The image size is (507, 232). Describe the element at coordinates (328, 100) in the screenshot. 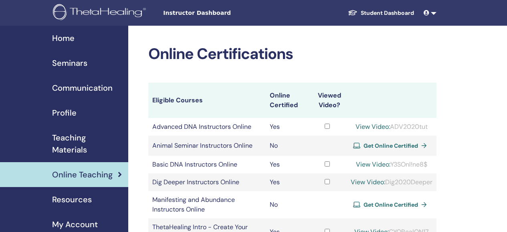

I see `th: Viewed Video?` at that location.